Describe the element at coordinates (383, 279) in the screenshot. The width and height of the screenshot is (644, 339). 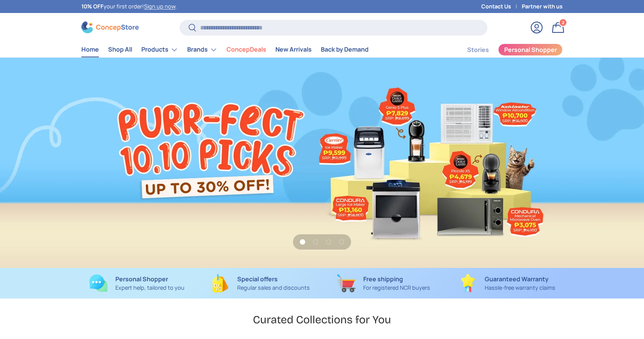
I see `strong: Free shipping` at that location.